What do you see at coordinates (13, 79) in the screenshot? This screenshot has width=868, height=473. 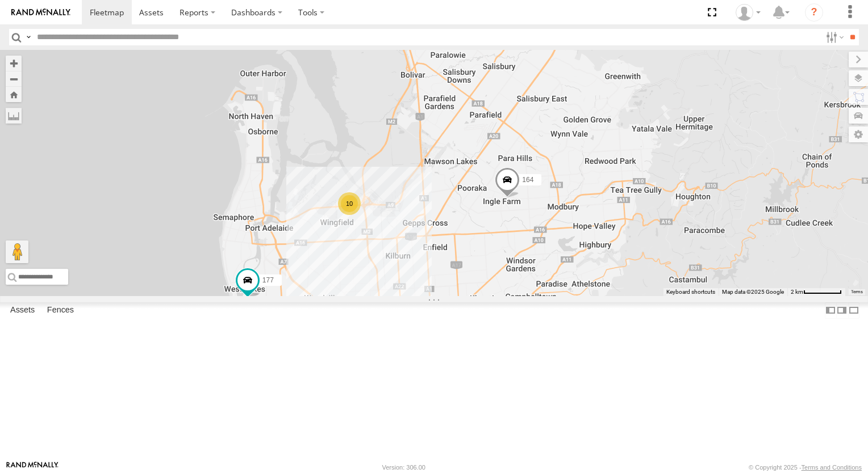 I see `button: Zoom out` at bounding box center [13, 79].